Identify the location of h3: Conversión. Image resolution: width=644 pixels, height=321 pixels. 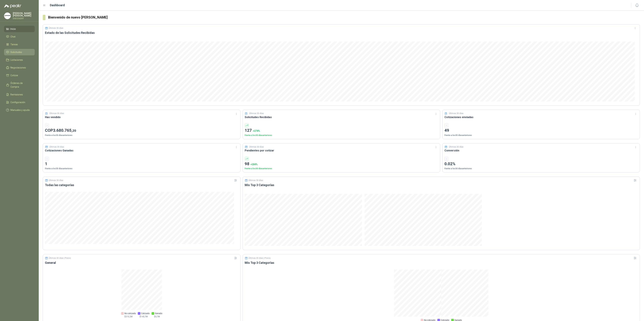
(541, 151).